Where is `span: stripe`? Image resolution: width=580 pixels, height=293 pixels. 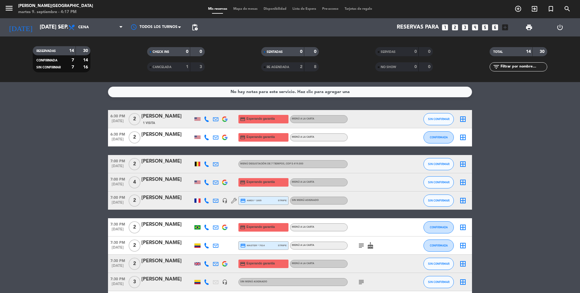
span: stripe is located at coordinates (282, 245).